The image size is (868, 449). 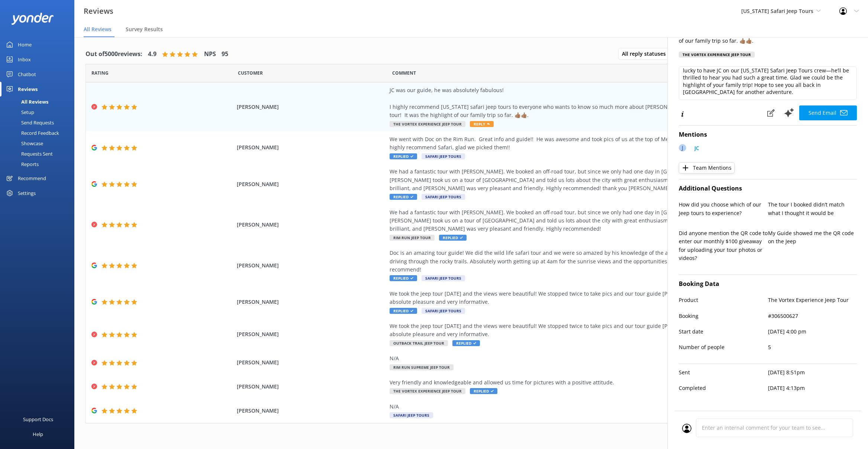 What do you see at coordinates (25, 45) in the screenshot?
I see `div: Home` at bounding box center [25, 45].